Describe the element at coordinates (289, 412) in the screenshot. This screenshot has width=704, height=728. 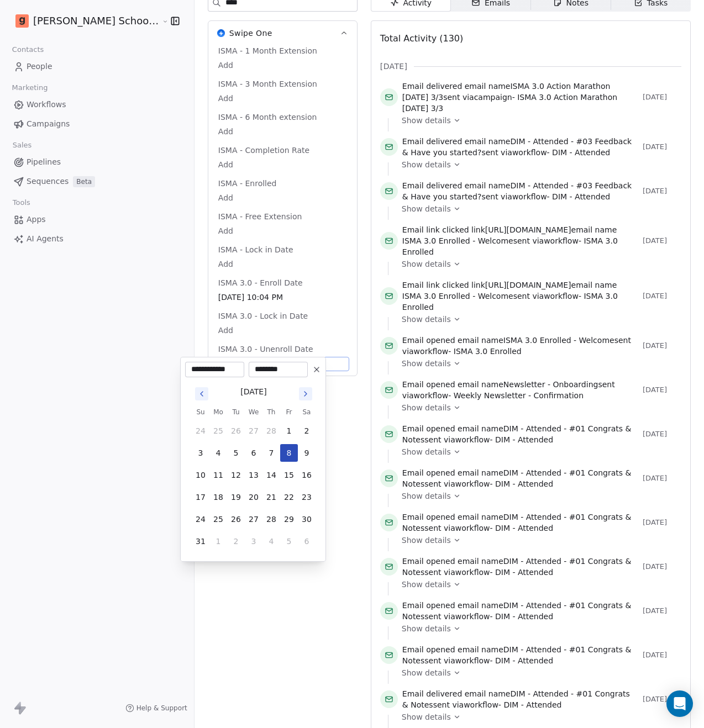
I see `th: Friday` at that location.